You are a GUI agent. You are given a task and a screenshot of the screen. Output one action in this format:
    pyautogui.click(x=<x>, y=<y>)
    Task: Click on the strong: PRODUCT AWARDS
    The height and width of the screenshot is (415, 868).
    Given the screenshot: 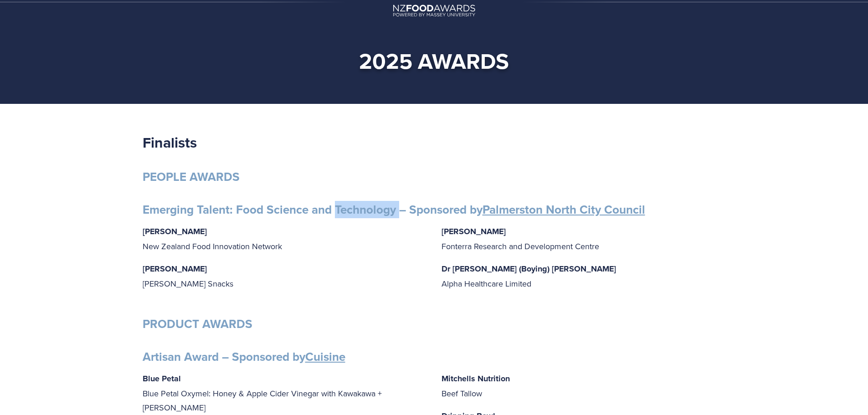 What is the action you would take?
    pyautogui.click(x=197, y=324)
    